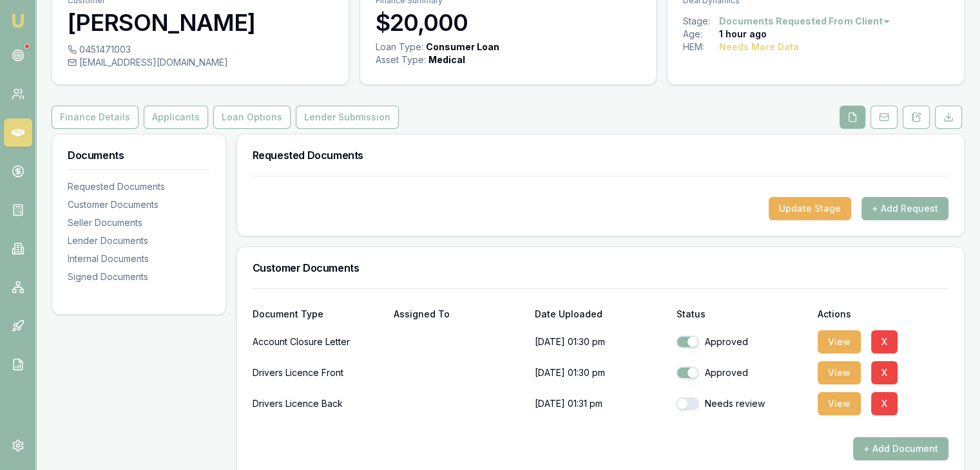 Image resolution: width=980 pixels, height=470 pixels. Describe the element at coordinates (139, 241) in the screenshot. I see `div: Lender Documents` at that location.